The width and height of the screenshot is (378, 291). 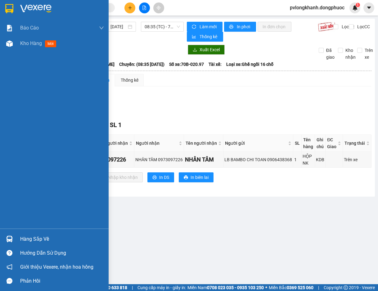 What do you see at coordinates (347, 27) in the screenshot?
I see `span: Lọc CR` at bounding box center [347, 27].